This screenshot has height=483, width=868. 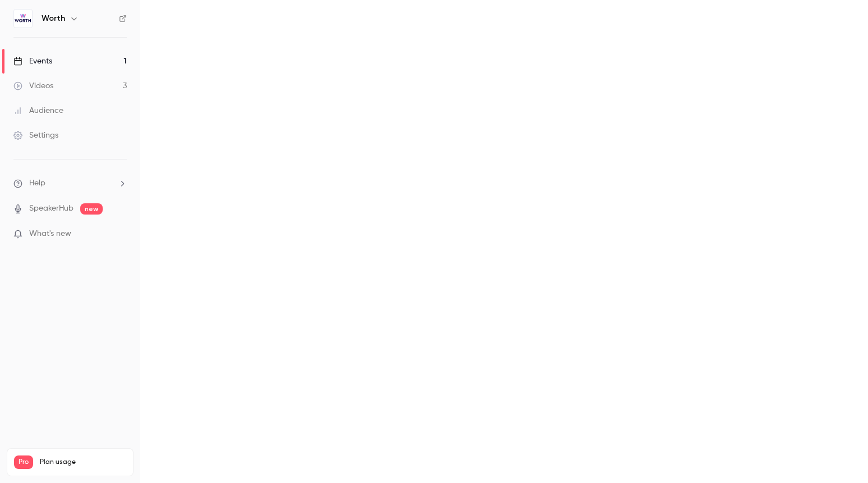 What do you see at coordinates (70, 183) in the screenshot?
I see `li: help-dropdown-opener` at bounding box center [70, 183].